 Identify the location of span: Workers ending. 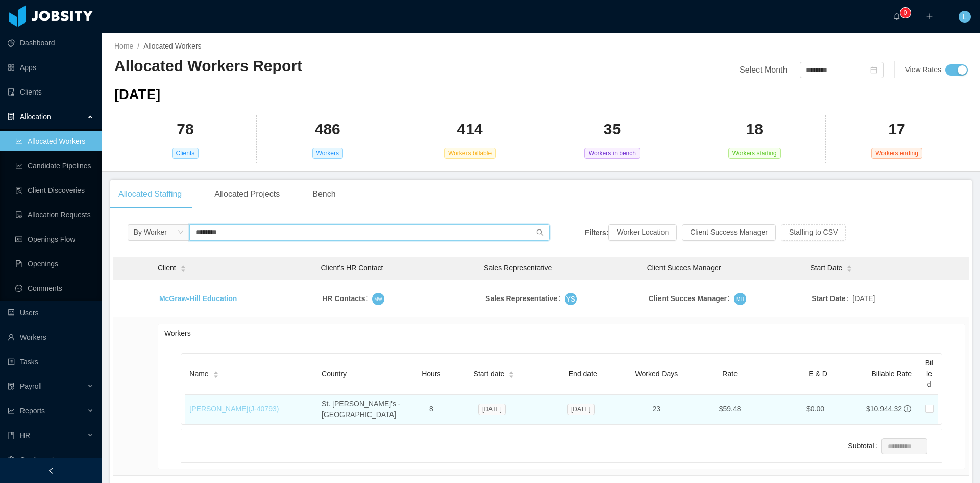
(897, 153).